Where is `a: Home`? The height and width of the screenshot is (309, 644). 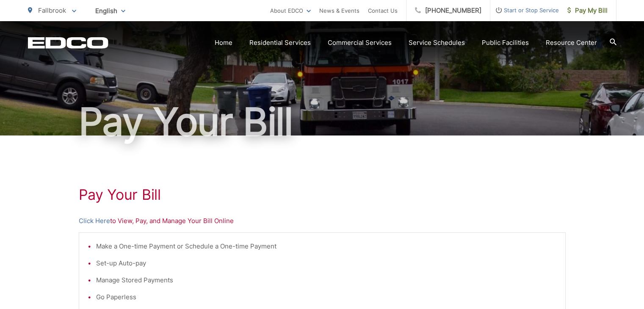 a: Home is located at coordinates (223, 43).